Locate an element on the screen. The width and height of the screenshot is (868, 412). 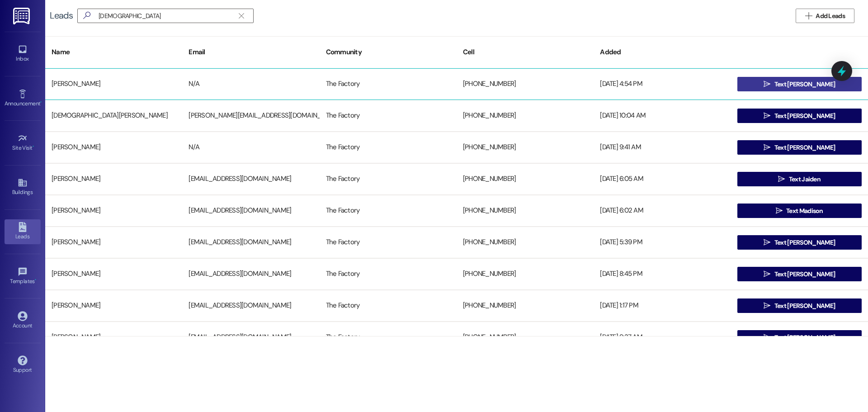
div: Leads is located at coordinates (61, 15).